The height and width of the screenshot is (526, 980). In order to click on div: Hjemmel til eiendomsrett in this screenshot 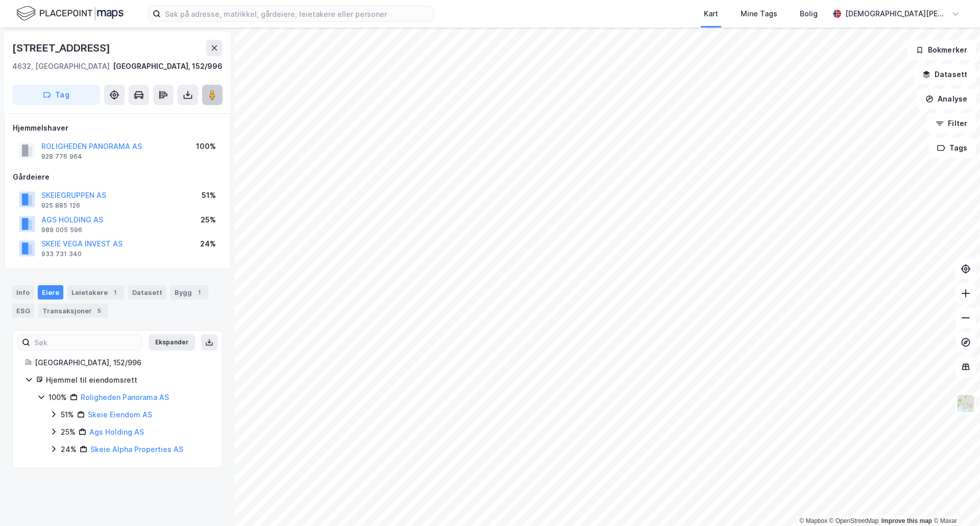, I will do `click(128, 380)`.